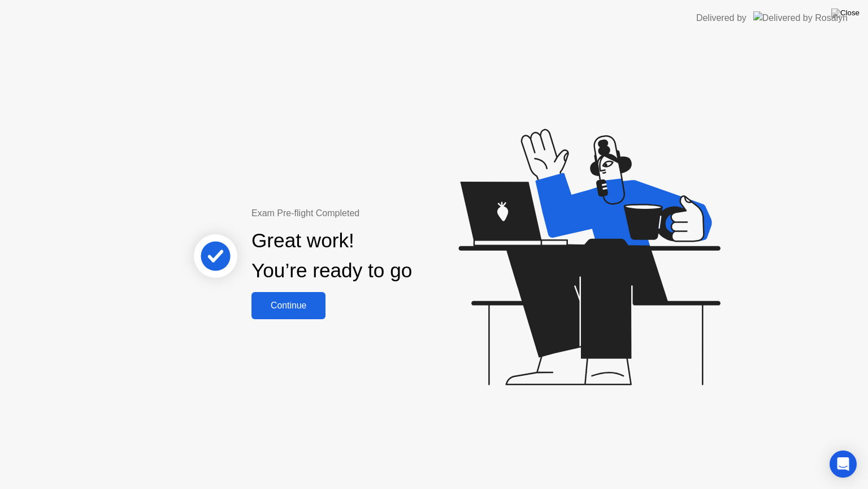 This screenshot has height=489, width=868. Describe the element at coordinates (846, 13) in the screenshot. I see `img: Close` at that location.